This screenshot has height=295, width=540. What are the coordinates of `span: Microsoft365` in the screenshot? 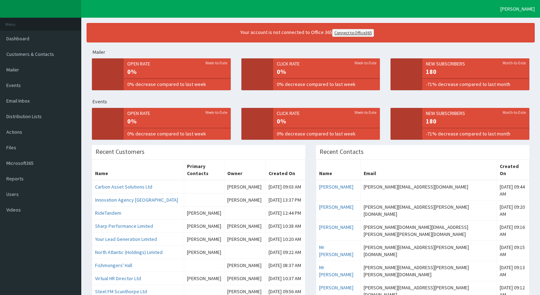 It's located at (20, 163).